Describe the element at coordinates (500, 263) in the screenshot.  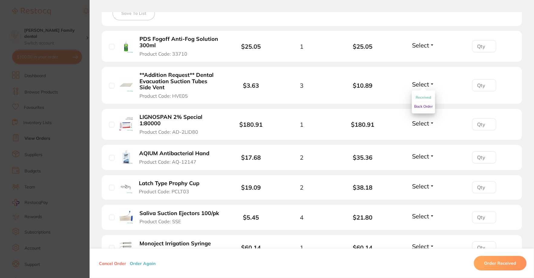
I see `button: Order Received` at that location.